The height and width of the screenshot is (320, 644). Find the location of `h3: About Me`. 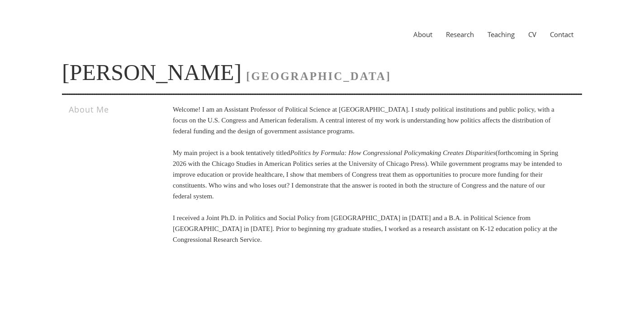

h3: About Me is located at coordinates (108, 110).